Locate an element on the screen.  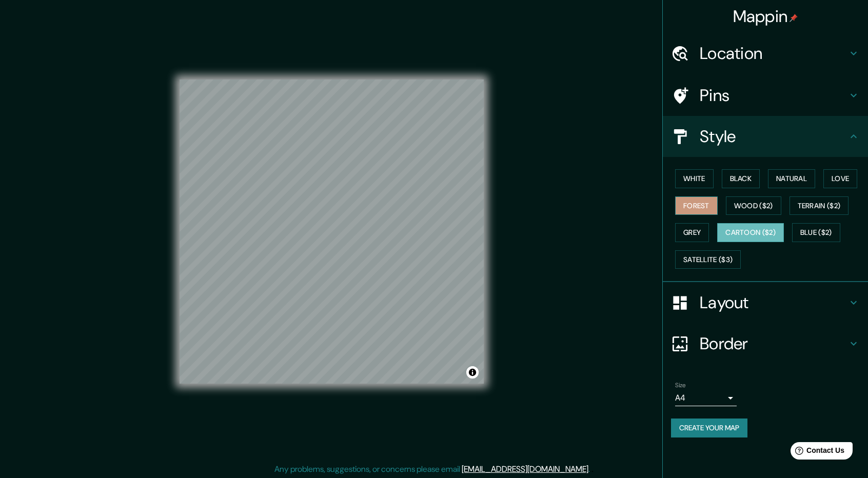
h4: Mappin is located at coordinates (765, 17).